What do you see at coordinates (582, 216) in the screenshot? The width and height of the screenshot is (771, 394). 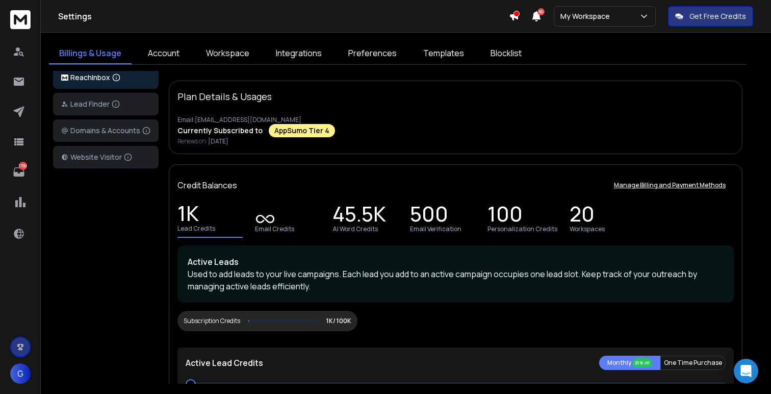 I see `p: 20` at bounding box center [582, 216].